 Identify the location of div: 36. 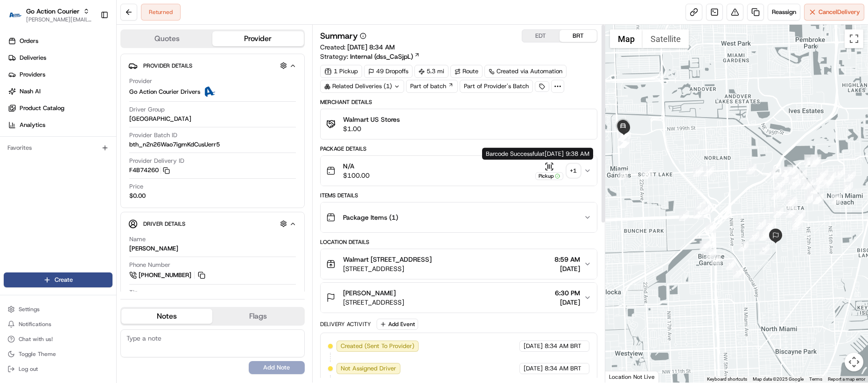
(786, 171).